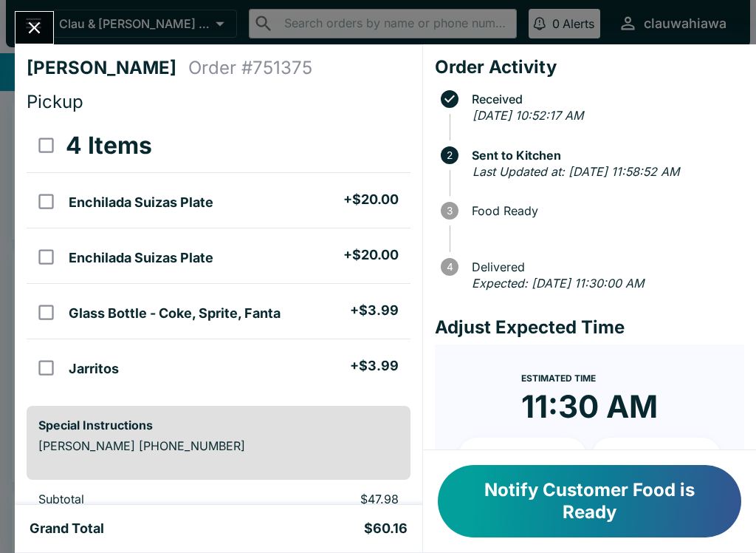 The height and width of the screenshot is (553, 756). What do you see at coordinates (136, 499) in the screenshot?
I see `p: Subtotal` at bounding box center [136, 499].